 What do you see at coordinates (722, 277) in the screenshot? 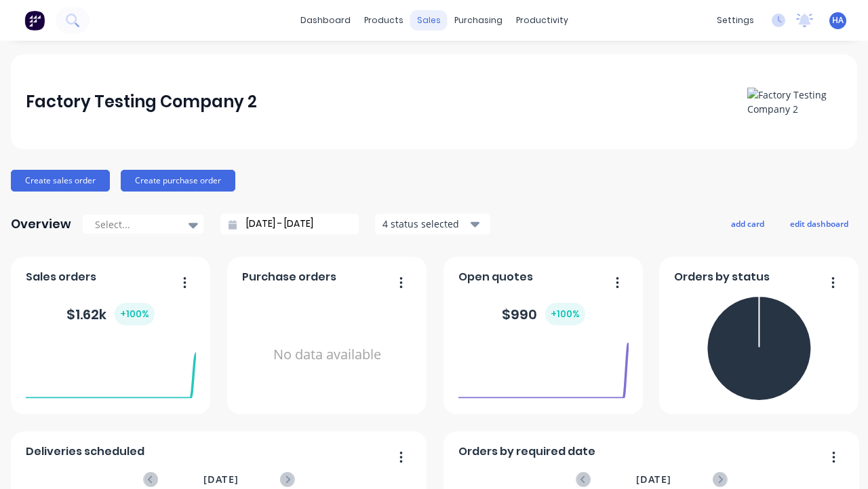
I see `span: Orders by status` at bounding box center [722, 277].